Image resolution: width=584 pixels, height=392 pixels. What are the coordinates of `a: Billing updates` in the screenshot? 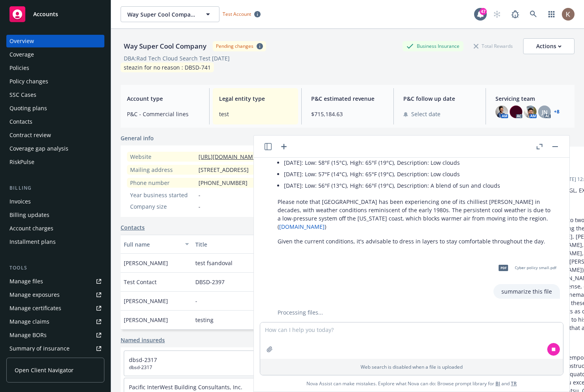 It's located at (55, 215).